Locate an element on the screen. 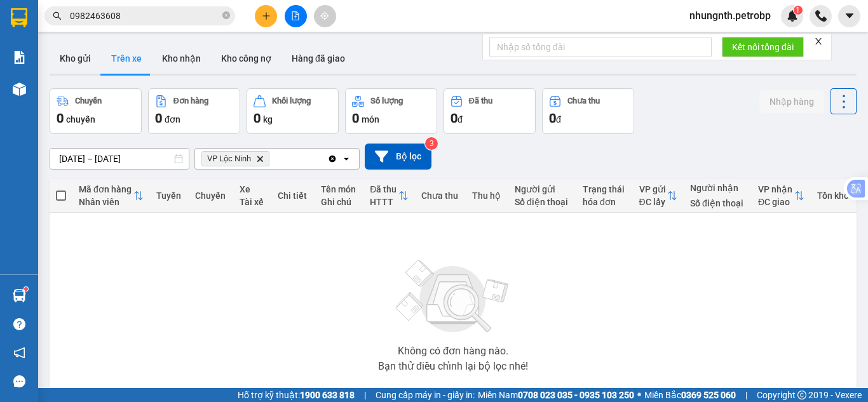 The width and height of the screenshot is (868, 402). span: close is located at coordinates (818, 42).